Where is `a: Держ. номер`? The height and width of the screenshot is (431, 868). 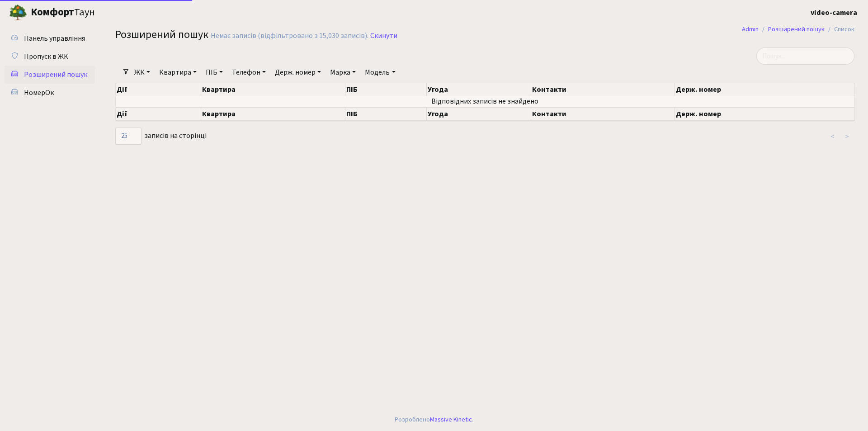 a: Держ. номер is located at coordinates (298, 72).